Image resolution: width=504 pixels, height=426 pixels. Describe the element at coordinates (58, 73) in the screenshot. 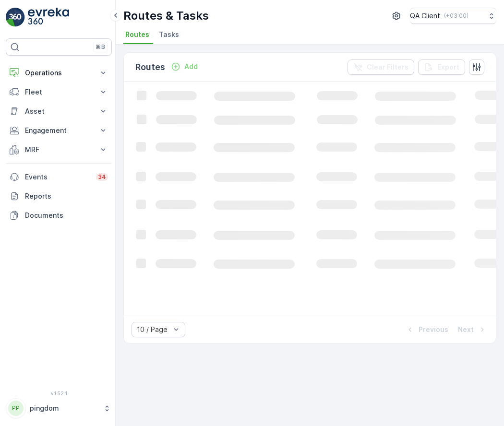

I see `p: Operations` at that location.